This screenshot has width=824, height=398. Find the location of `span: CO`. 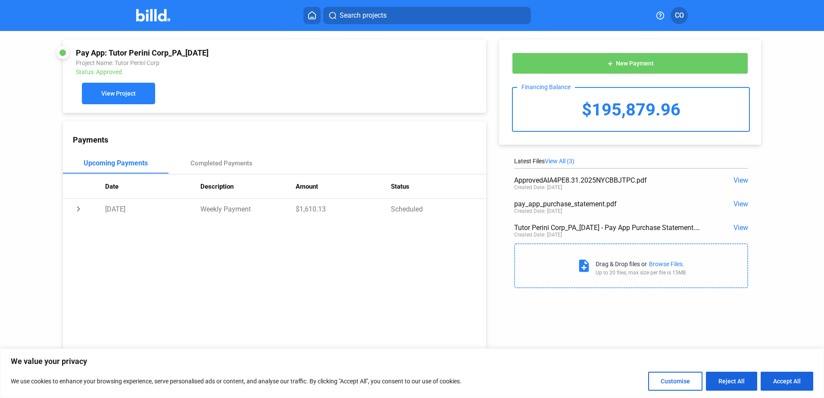

span: CO is located at coordinates (679, 16).